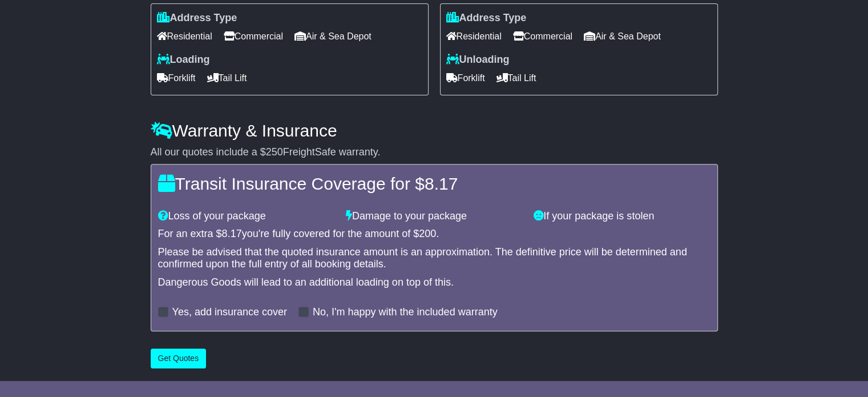  Describe the element at coordinates (434, 153) in the screenshot. I see `div: All our quotes include a $ FreightSafe warranty.` at that location.